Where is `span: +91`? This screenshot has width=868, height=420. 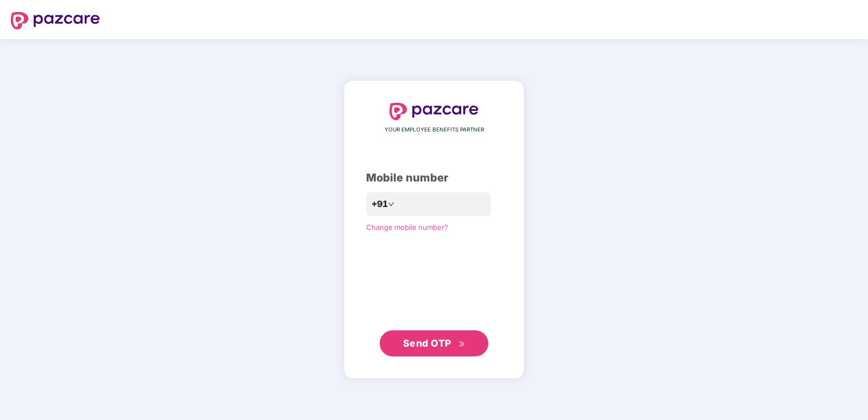 span: +91 is located at coordinates (380, 204).